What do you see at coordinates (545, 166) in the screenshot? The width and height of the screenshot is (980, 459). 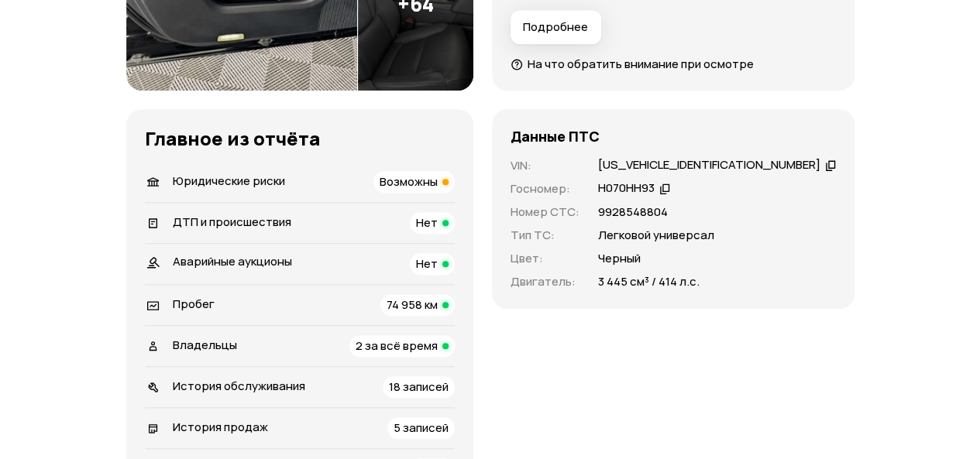 I see `p: VIN :` at bounding box center [545, 166].